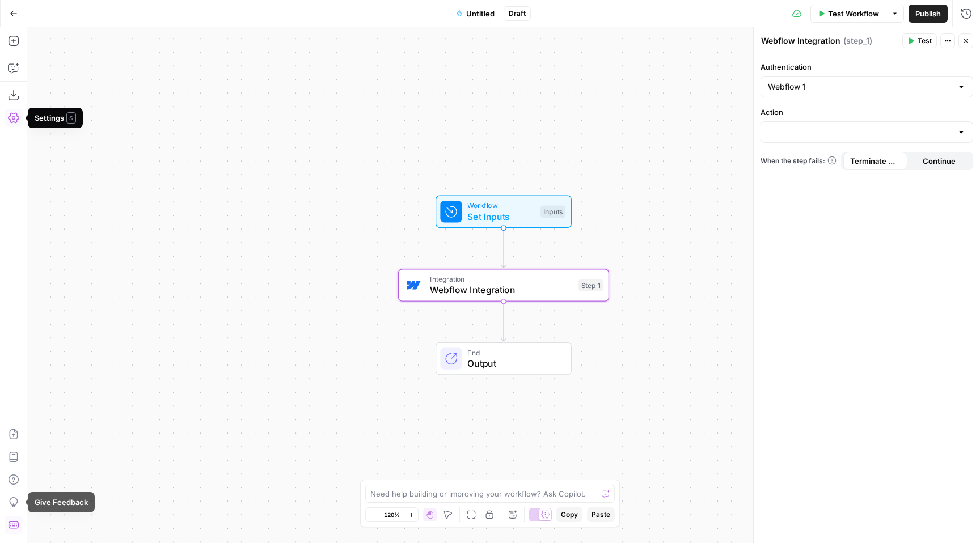 Image resolution: width=980 pixels, height=543 pixels. Describe the element at coordinates (800, 41) in the screenshot. I see `textarea: Webflow Integration` at that location.